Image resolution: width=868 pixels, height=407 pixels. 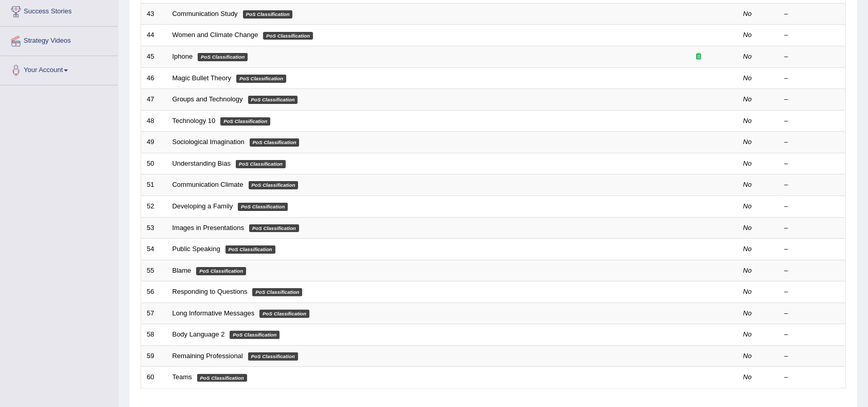 I want to click on a: Teams, so click(x=182, y=377).